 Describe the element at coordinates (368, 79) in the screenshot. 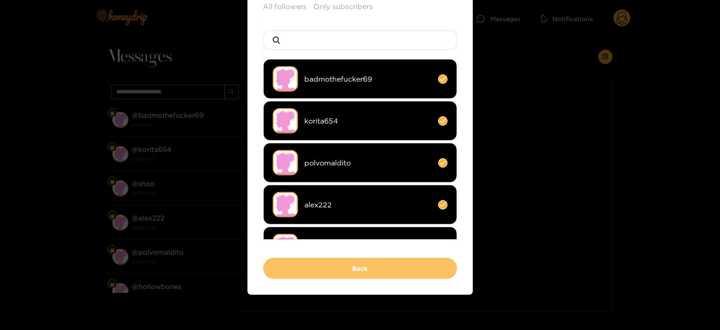

I see `span: badmothefucker69` at that location.